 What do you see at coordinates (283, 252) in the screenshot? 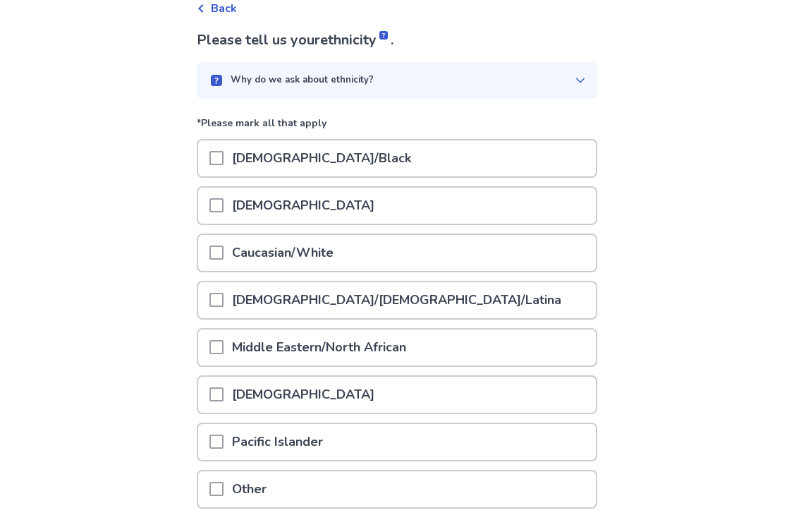
I see `p: Caucasian/White` at bounding box center [283, 252].